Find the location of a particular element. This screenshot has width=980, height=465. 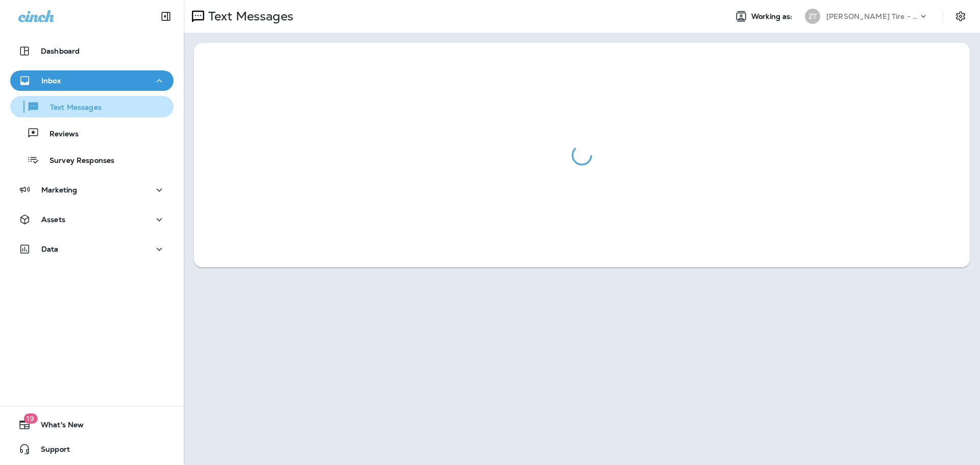

p: Marketing is located at coordinates (59, 189).